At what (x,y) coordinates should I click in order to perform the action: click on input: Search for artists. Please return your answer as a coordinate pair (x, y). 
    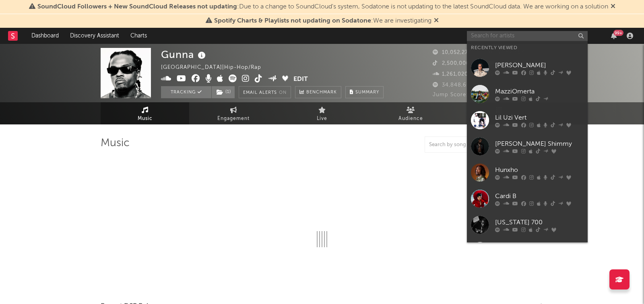
    Looking at the image, I should click on (527, 36).